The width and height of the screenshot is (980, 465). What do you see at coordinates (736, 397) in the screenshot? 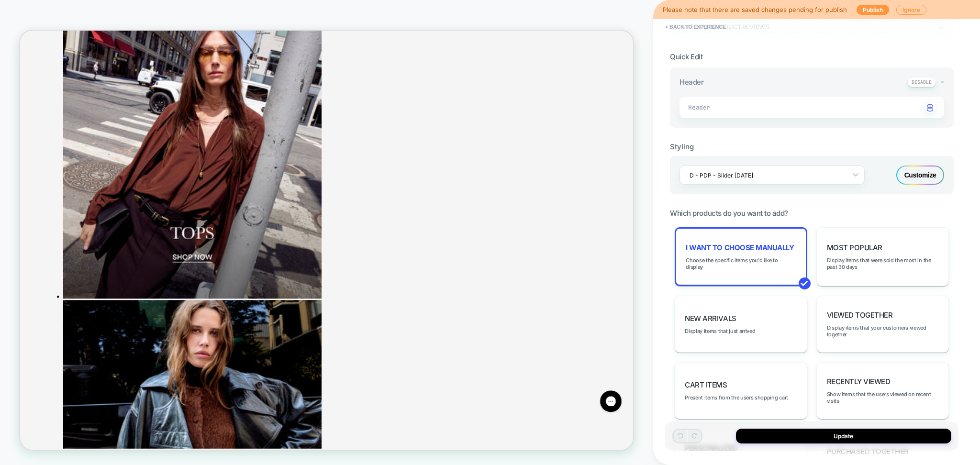
I see `span: Present items from the users shopping cart` at bounding box center [736, 397].